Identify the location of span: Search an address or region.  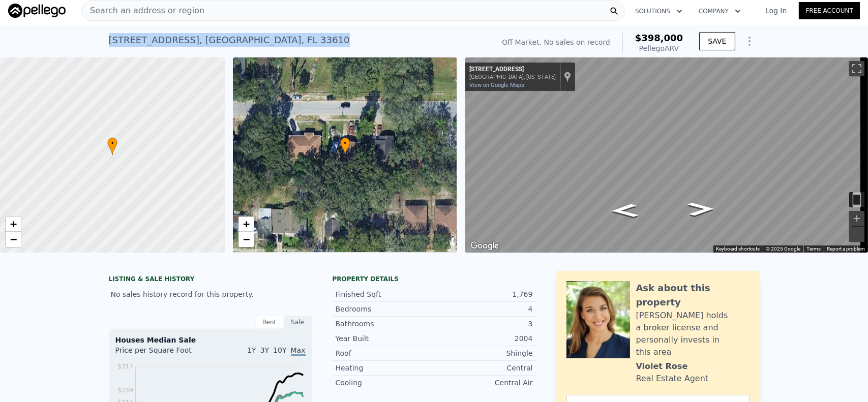
(143, 10).